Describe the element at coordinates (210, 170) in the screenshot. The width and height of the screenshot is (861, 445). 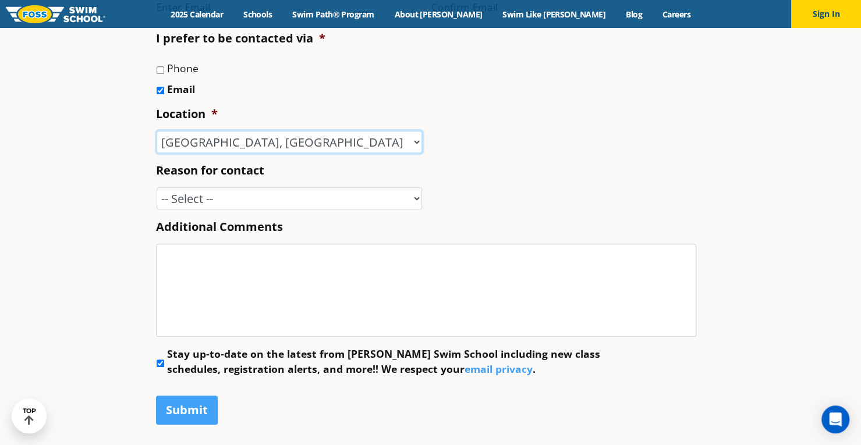
I see `label: Reason for contact` at that location.